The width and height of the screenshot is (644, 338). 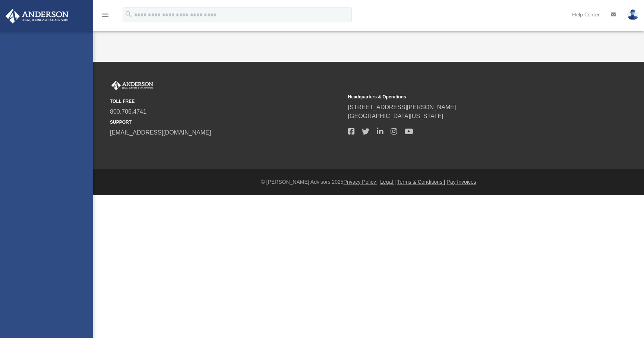 I want to click on small: SUPPORT, so click(x=226, y=122).